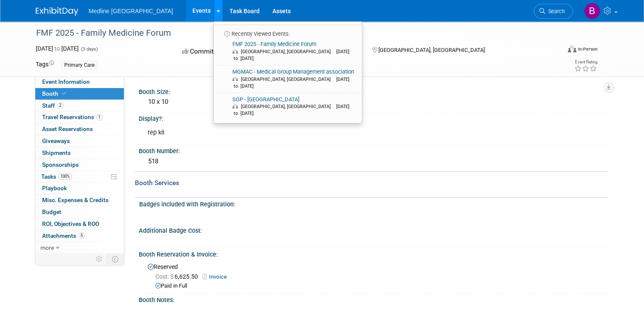 This screenshot has height=314, width=644. Describe the element at coordinates (99, 259) in the screenshot. I see `td: Personalize Event Tab Strip` at that location.